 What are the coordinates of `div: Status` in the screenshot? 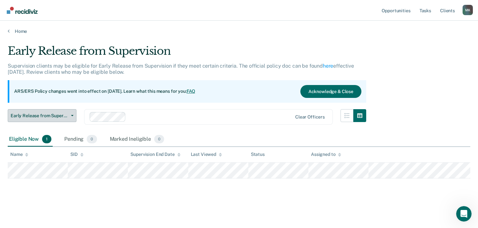 It's located at (258, 154).